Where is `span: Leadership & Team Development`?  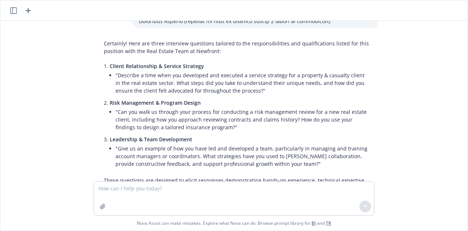
span: Leadership & Team Development is located at coordinates (151, 139).